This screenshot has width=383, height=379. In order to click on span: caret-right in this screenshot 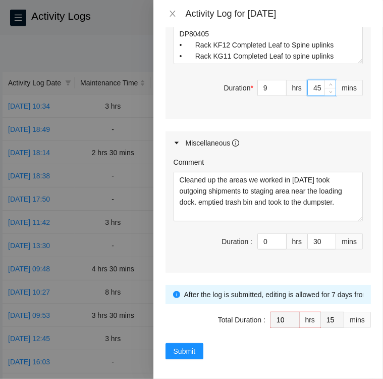, I will do `click(177, 143)`.